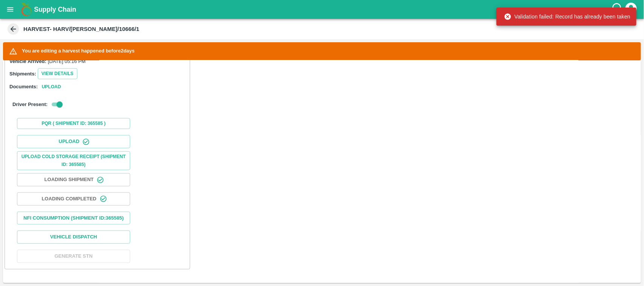 The height and width of the screenshot is (286, 644). Describe the element at coordinates (78, 51) in the screenshot. I see `b: You are editing a harvest happened before 2 days` at that location.